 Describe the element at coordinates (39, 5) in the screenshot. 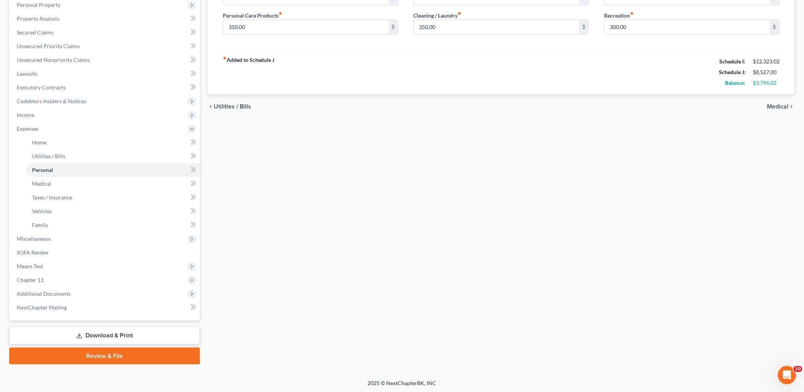

I see `span: Personal Property` at that location.